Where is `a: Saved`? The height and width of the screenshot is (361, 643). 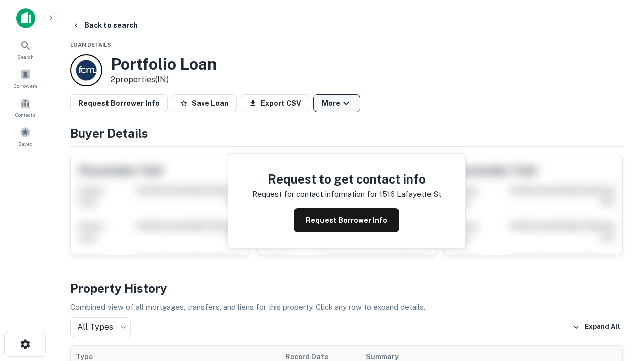 a: Saved is located at coordinates (25, 137).